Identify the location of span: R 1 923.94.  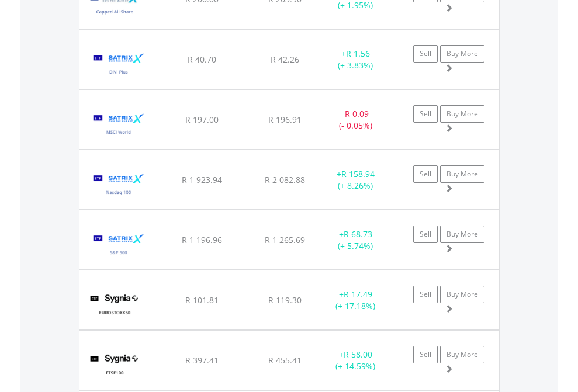
(202, 179).